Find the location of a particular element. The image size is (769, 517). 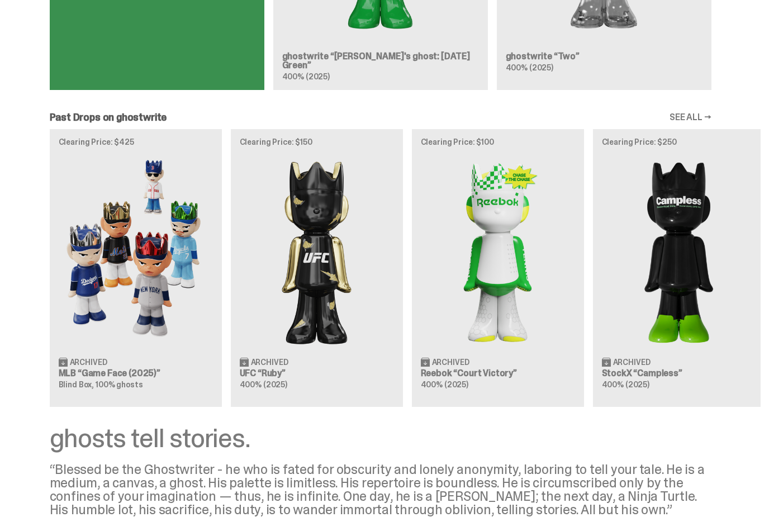

h3: ghostwrite “Two” is located at coordinates (604, 57).